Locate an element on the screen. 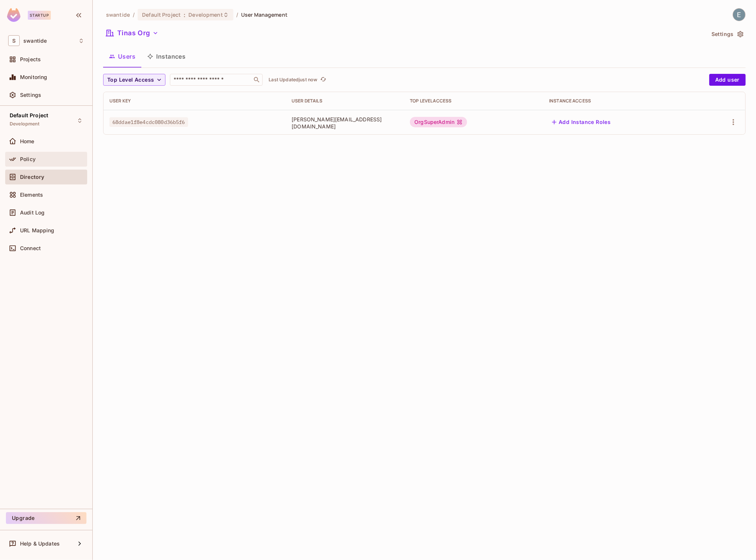  div: OrgSuperAdmin is located at coordinates (439, 122).